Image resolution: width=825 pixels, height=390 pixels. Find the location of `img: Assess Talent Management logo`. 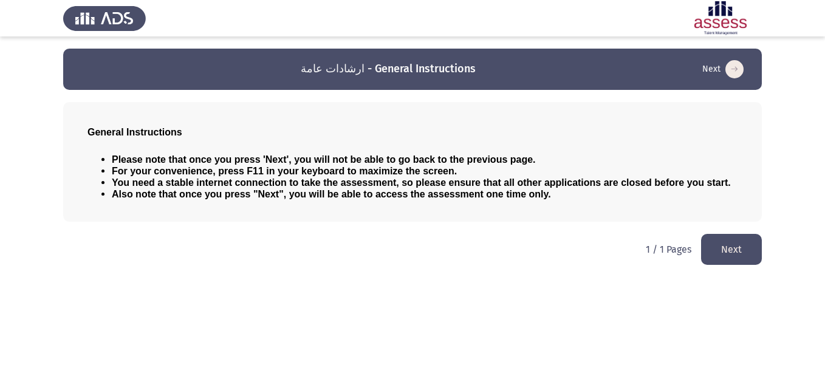

img: Assess Talent Management logo is located at coordinates (105, 18).